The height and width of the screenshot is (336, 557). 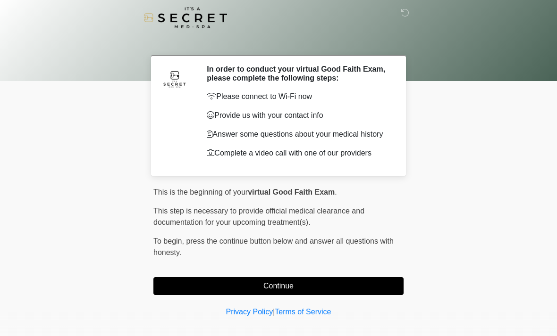 What do you see at coordinates (298, 116) in the screenshot?
I see `p: Provide us with your contact info` at bounding box center [298, 116].